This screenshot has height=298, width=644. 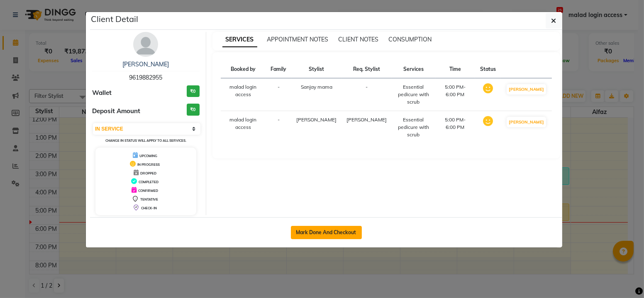 I want to click on th: Family, so click(x=278, y=69).